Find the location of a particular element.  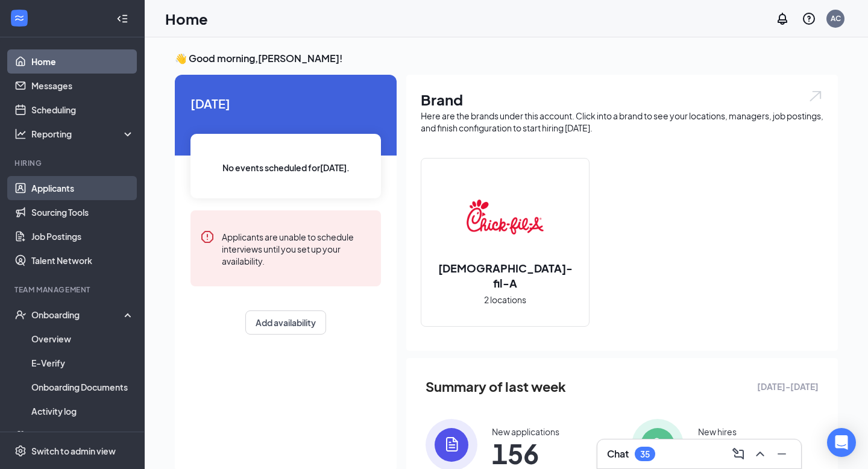

img: Chick-fil-A is located at coordinates (505, 217).